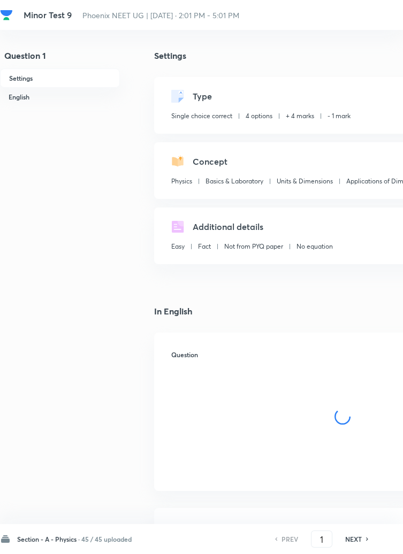 The width and height of the screenshot is (403, 554). I want to click on p: 4 options, so click(259, 116).